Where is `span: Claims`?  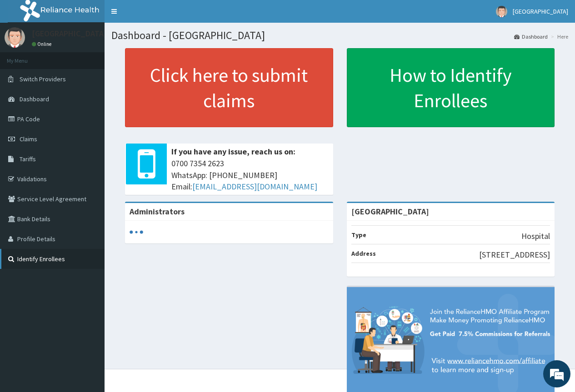 span: Claims is located at coordinates (28, 139).